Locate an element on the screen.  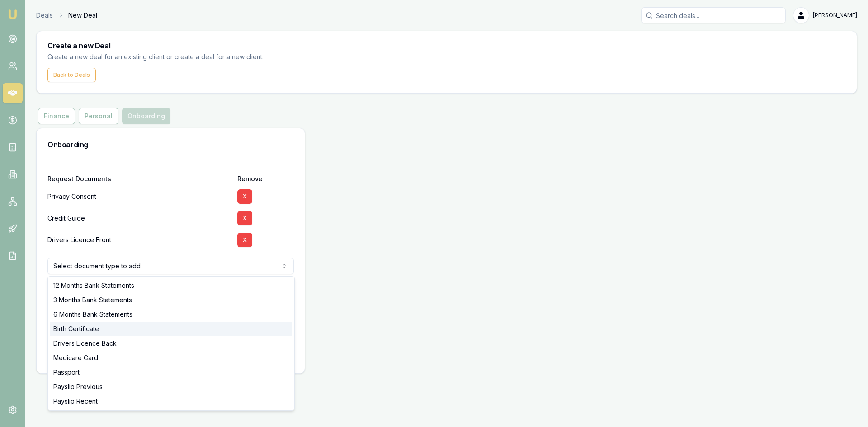
span: 3 Months Bank Statements is located at coordinates (92, 300).